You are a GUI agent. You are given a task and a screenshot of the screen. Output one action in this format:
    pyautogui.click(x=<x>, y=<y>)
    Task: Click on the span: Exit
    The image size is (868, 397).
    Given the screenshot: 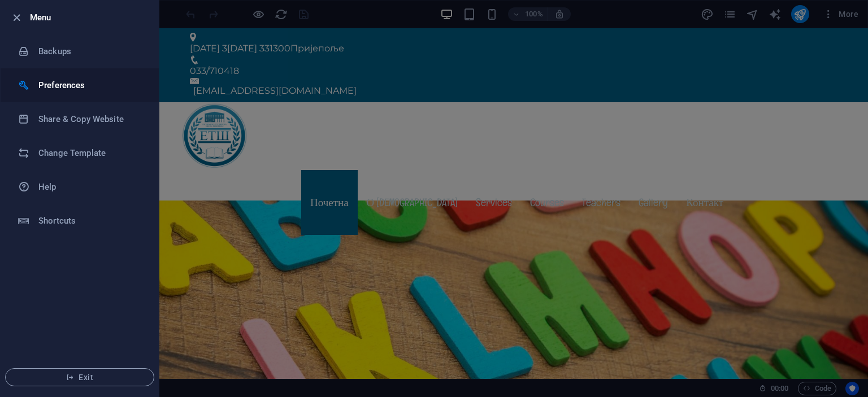 What is the action you would take?
    pyautogui.click(x=80, y=378)
    